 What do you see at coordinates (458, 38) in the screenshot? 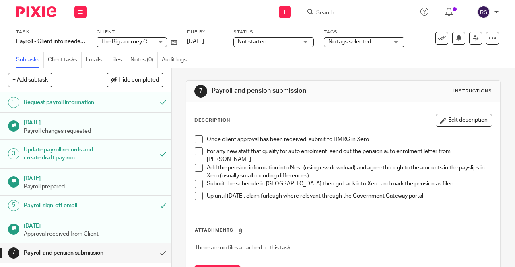
I see `button: Snooze task` at bounding box center [458, 38].